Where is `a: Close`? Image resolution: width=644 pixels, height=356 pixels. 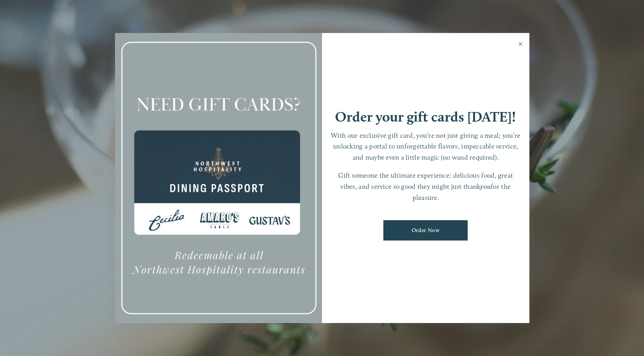
a: Close is located at coordinates (521, 45).